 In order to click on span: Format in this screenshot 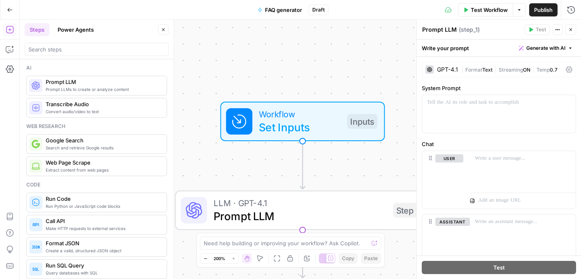, I will do `click(474, 70)`.